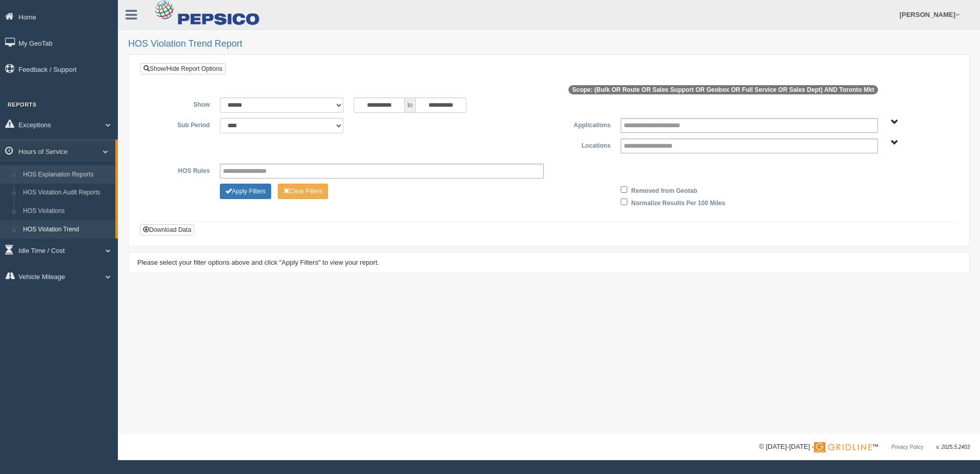 The width and height of the screenshot is (980, 474). Describe the element at coordinates (549, 44) in the screenshot. I see `h2: HOS Violation Trend Report` at that location.